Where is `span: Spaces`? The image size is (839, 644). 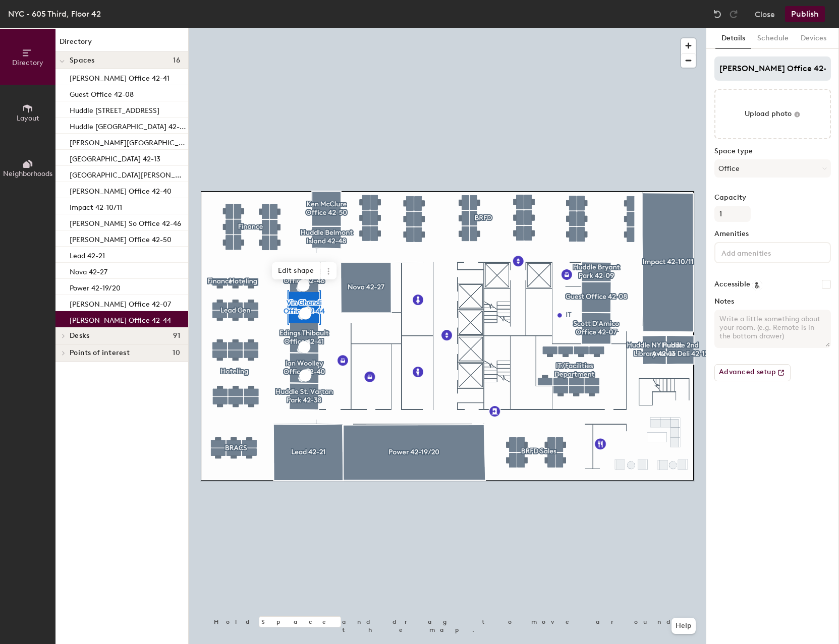 span: Spaces is located at coordinates (82, 61).